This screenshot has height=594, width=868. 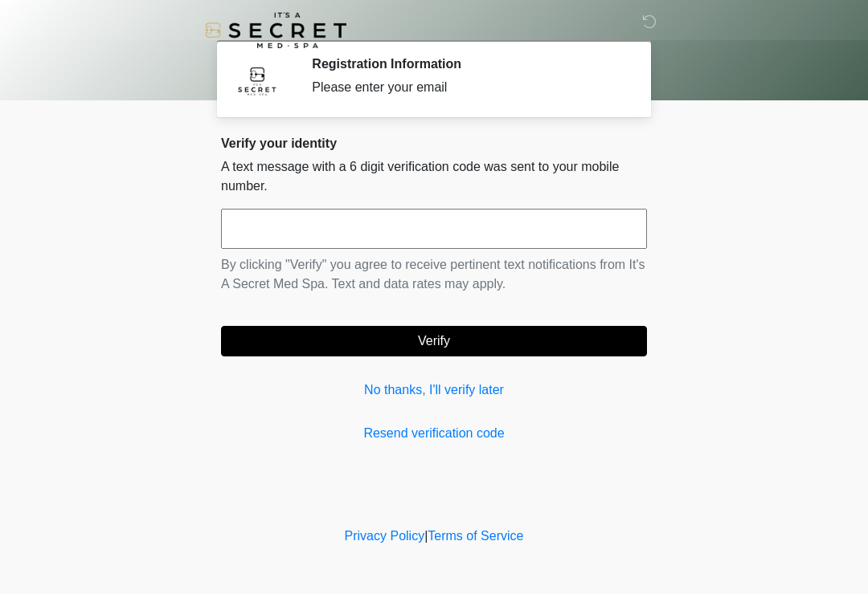 What do you see at coordinates (475, 536) in the screenshot?
I see `a: Terms of Service` at bounding box center [475, 536].